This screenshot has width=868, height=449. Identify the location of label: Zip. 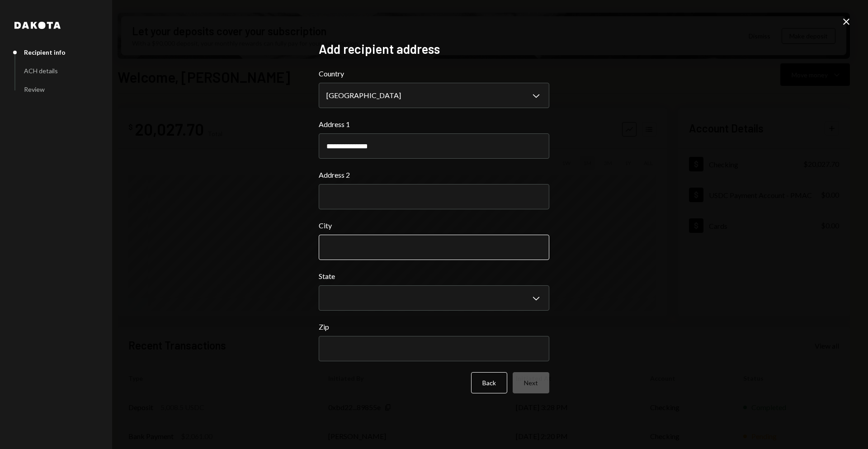
(434, 327).